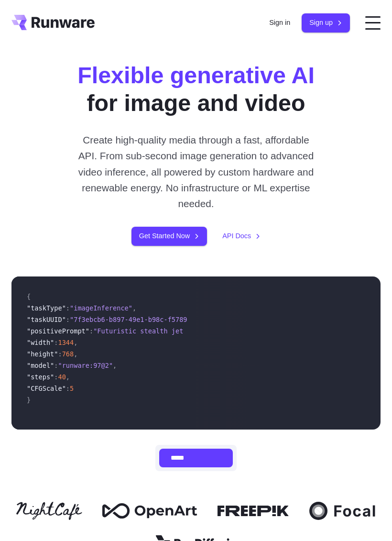 The width and height of the screenshot is (392, 541). What do you see at coordinates (71, 388) in the screenshot?
I see `span: 5` at bounding box center [71, 388].